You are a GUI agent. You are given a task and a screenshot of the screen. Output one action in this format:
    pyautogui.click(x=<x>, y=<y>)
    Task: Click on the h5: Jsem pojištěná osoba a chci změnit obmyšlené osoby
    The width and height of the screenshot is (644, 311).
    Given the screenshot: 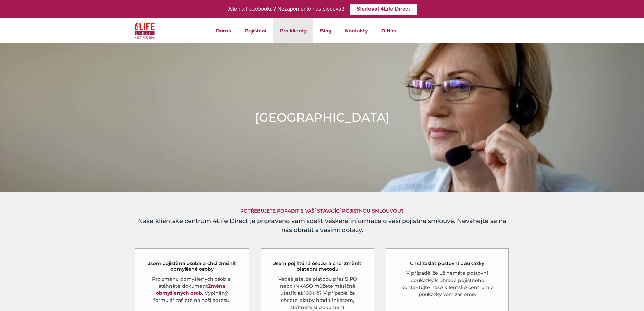 What is the action you would take?
    pyautogui.click(x=192, y=266)
    